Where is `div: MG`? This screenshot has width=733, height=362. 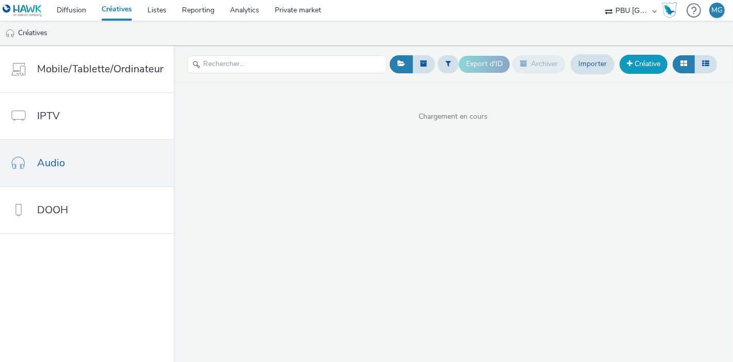 div: MG is located at coordinates (717, 10).